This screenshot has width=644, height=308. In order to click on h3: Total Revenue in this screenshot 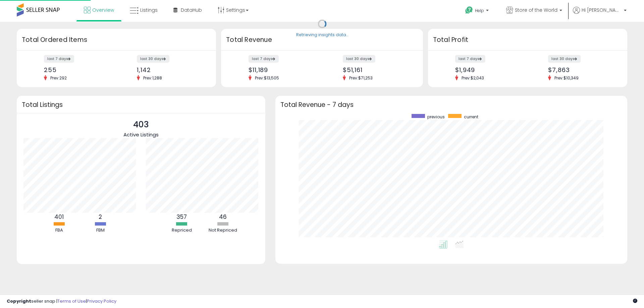, I will do `click(322, 40)`.